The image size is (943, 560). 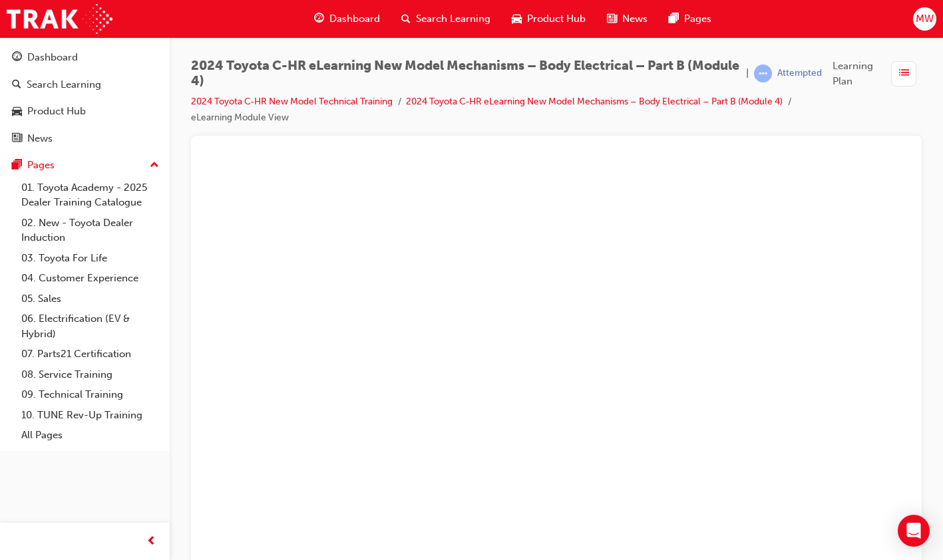 I want to click on button: DashboardSearch LearningProduct HubNews, so click(x=85, y=98).